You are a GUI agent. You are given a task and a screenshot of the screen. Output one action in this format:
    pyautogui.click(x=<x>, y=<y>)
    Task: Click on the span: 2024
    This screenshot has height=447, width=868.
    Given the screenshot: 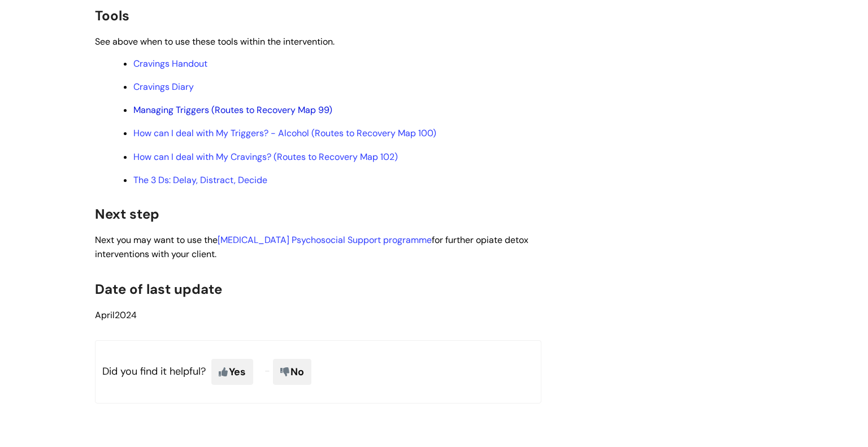 What is the action you would take?
    pyautogui.click(x=116, y=315)
    